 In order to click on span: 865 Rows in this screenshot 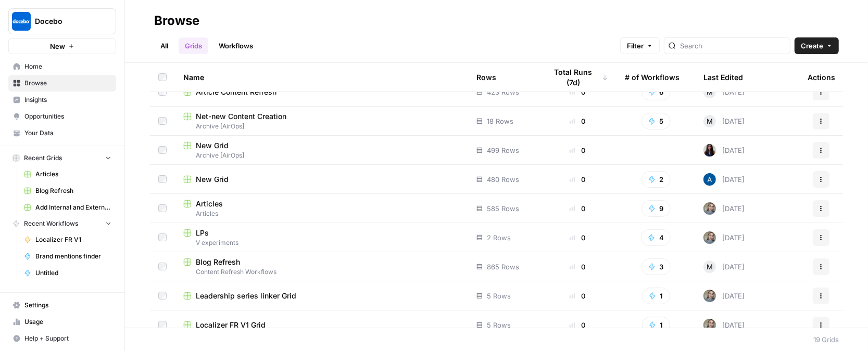, I will do `click(503, 267)`.